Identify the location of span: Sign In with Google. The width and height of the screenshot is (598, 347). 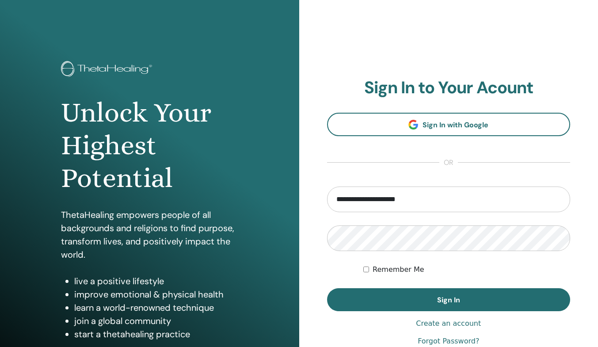
(455, 125).